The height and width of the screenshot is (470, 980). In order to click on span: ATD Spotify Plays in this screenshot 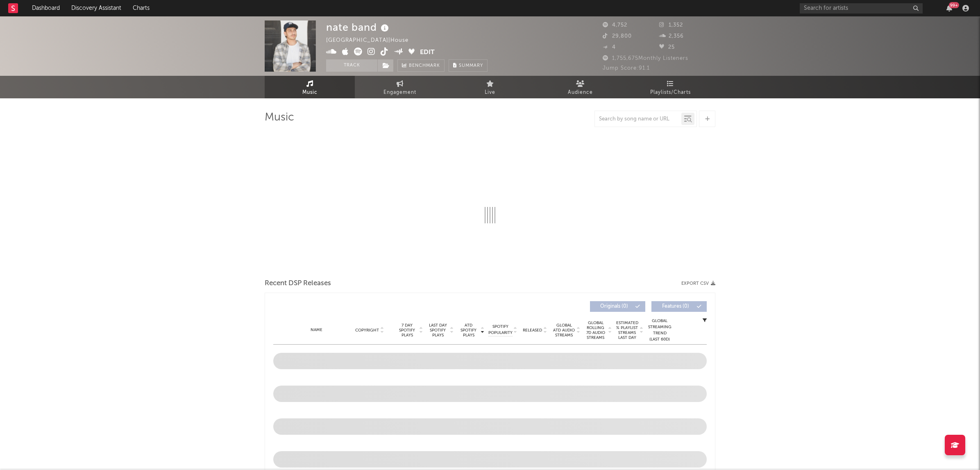, I will do `click(469, 330)`.